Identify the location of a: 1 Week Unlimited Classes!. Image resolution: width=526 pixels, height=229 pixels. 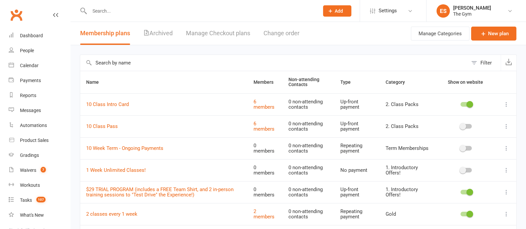
(116, 170).